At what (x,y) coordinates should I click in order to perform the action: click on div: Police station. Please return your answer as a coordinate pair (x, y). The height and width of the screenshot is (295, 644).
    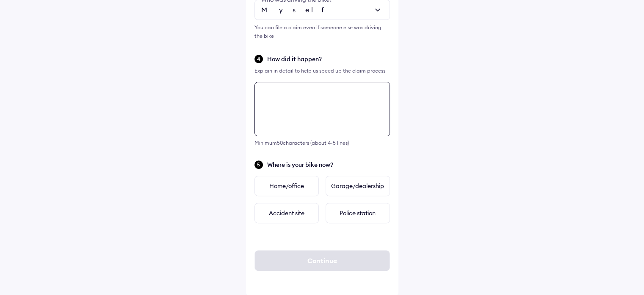
    Looking at the image, I should click on (357, 213).